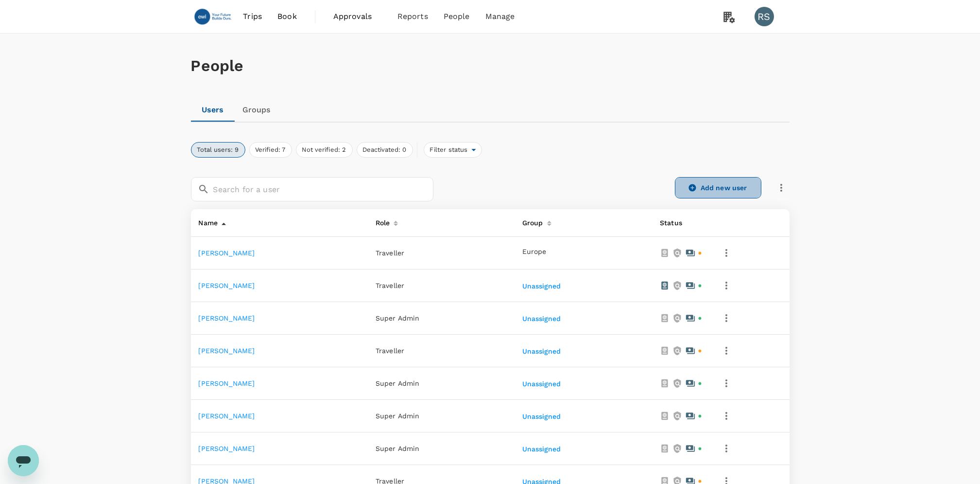 The image size is (980, 484). What do you see at coordinates (453, 150) in the screenshot?
I see `div: Filter status` at bounding box center [453, 150].